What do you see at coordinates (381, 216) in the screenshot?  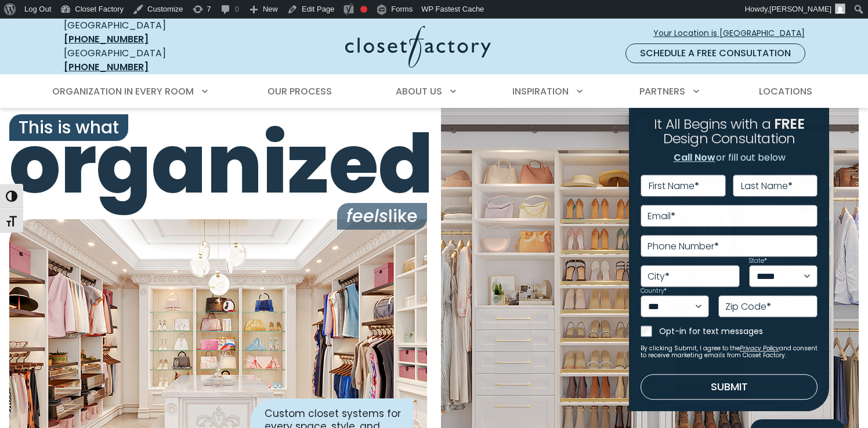 I see `span: like` at bounding box center [381, 216].